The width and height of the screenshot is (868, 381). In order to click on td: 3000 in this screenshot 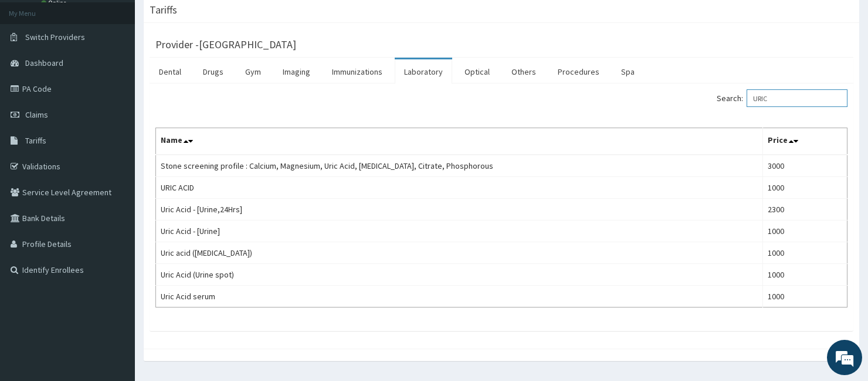, I will do `click(806, 166)`.